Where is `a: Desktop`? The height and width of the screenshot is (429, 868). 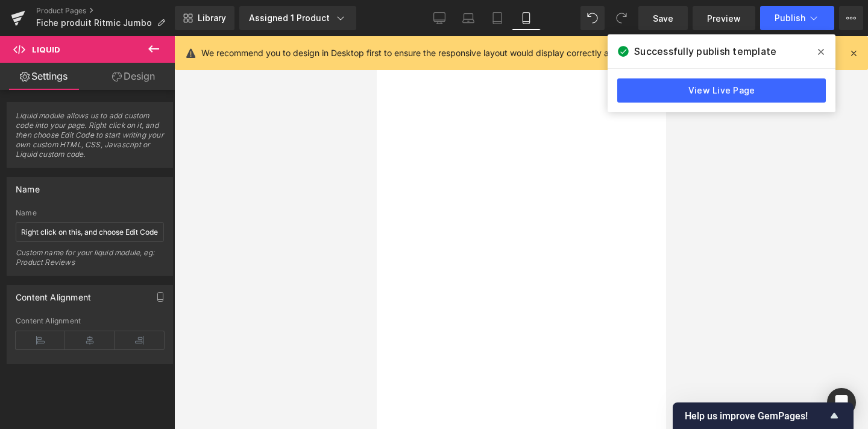
a: Desktop is located at coordinates (439, 18).